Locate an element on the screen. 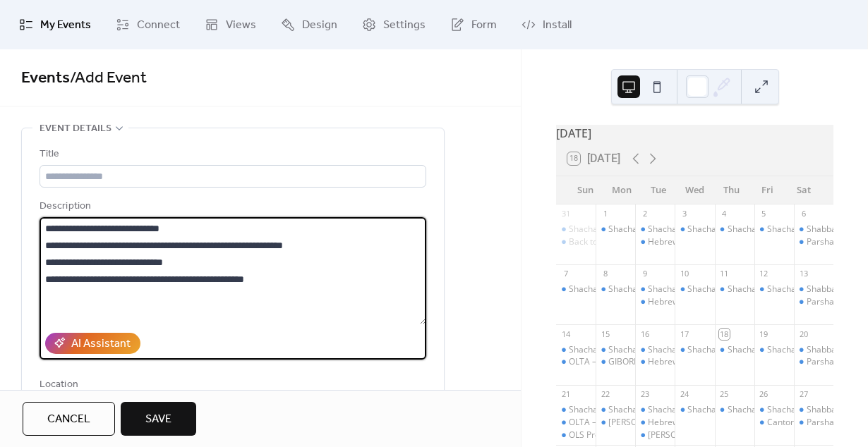 The height and width of the screenshot is (447, 868). div: 2 is located at coordinates (644, 213).